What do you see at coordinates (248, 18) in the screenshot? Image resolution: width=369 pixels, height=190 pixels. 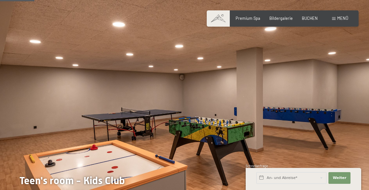 I see `span: Premium Spa` at bounding box center [248, 18].